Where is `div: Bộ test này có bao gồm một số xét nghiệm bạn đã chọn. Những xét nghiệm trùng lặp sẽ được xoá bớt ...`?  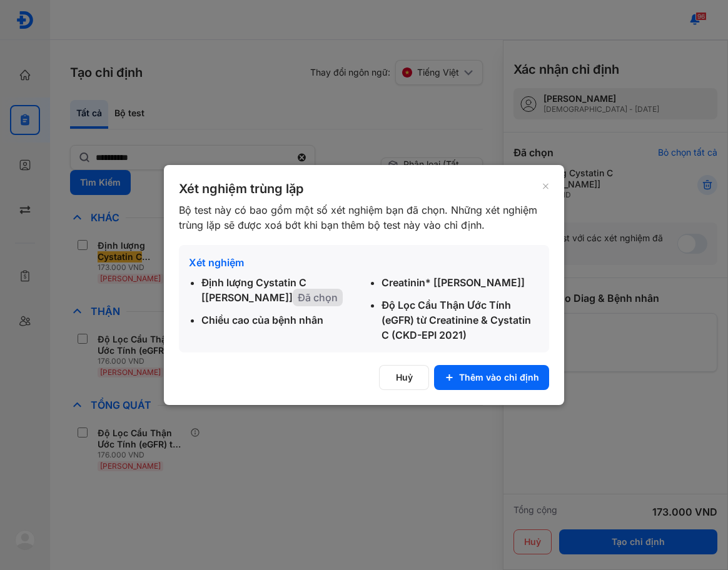
div: Bộ test này có bao gồm một số xét nghiệm bạn đã chọn. Những xét nghiệm trùng lặp sẽ được xoá bớt ... is located at coordinates (360, 218).